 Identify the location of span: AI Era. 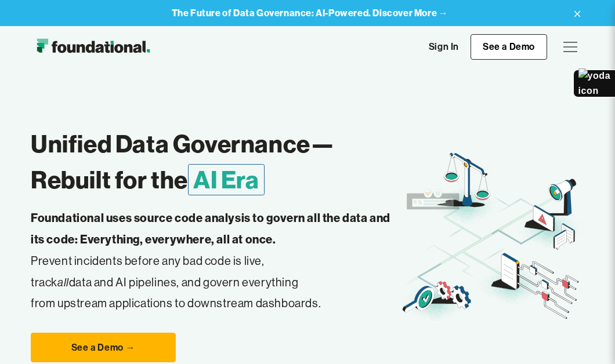
(226, 180).